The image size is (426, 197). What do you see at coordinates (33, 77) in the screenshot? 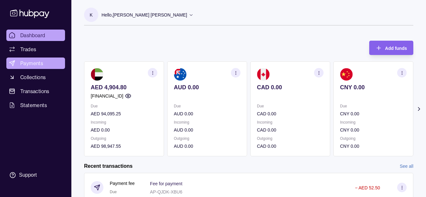
I see `span: Collections` at bounding box center [33, 77].